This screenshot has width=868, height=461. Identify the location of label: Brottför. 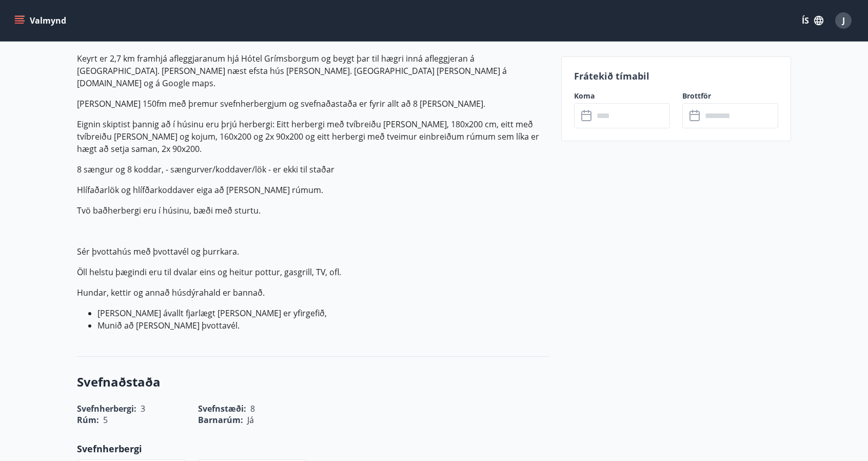
(730, 96).